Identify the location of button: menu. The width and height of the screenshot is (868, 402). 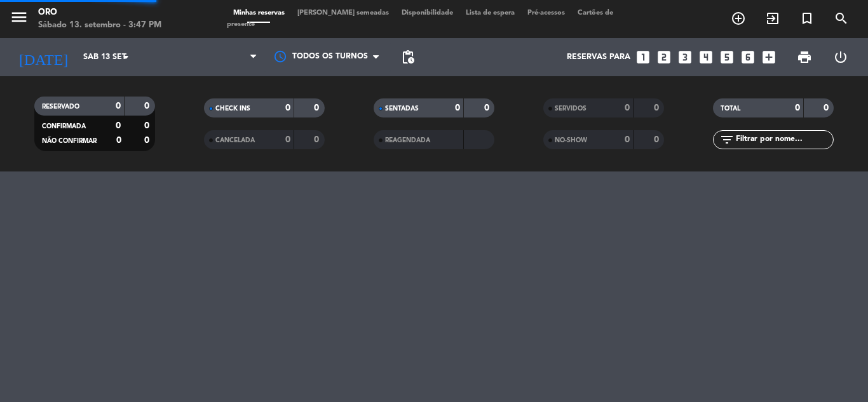
(19, 19).